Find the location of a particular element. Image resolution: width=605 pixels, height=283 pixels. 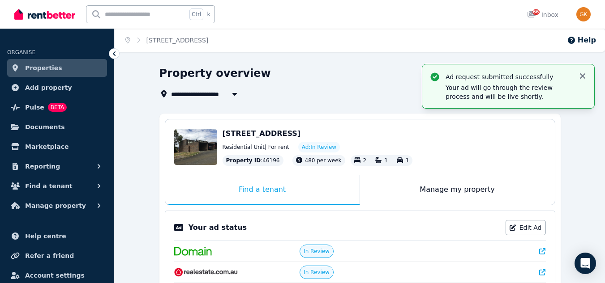

a: PulseBETA is located at coordinates (57, 107).